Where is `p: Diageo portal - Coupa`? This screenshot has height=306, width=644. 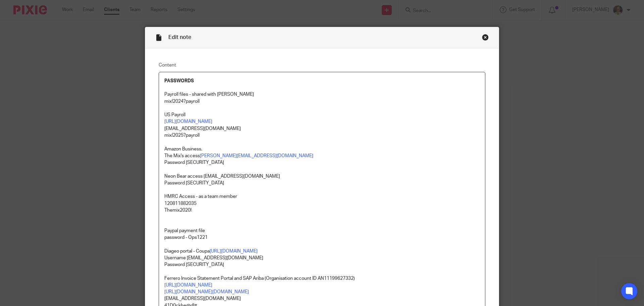
p: Diageo portal - Coupa is located at coordinates (322, 251).